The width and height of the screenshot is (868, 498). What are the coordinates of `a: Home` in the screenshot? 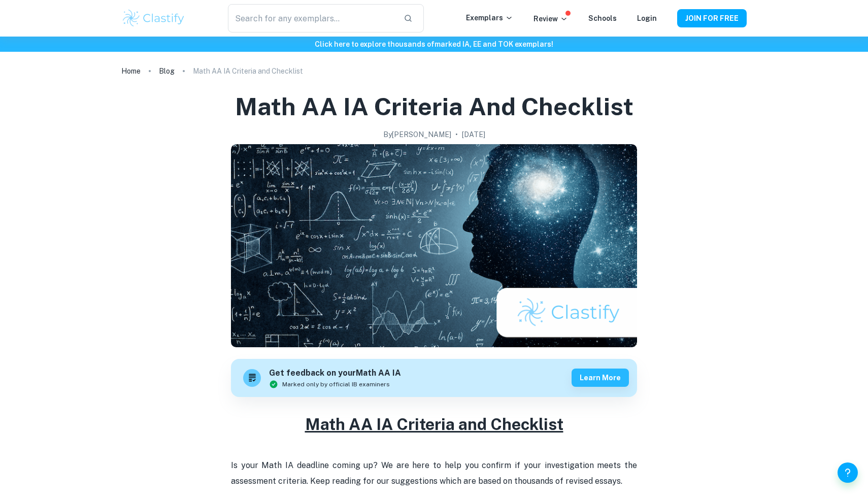 It's located at (131, 71).